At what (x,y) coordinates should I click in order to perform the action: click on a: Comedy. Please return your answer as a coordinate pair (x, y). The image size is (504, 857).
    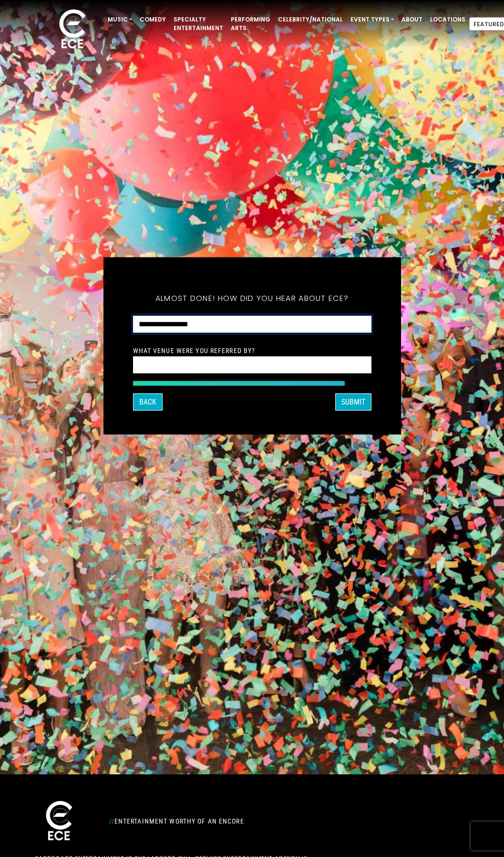
    Looking at the image, I should click on (153, 19).